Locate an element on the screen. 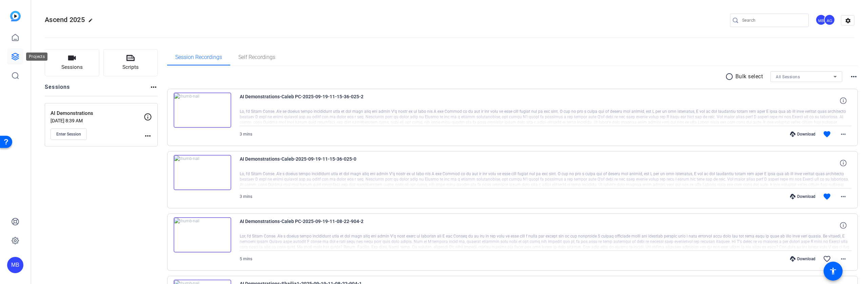  img: blue-gradient.svg is located at coordinates (15, 16).